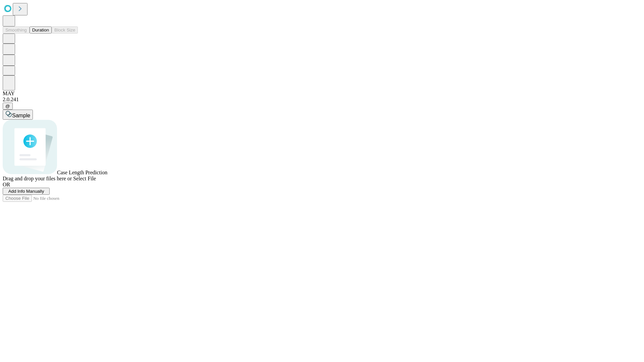 Image resolution: width=644 pixels, height=362 pixels. Describe the element at coordinates (65, 30) in the screenshot. I see `button: Block Size` at that location.